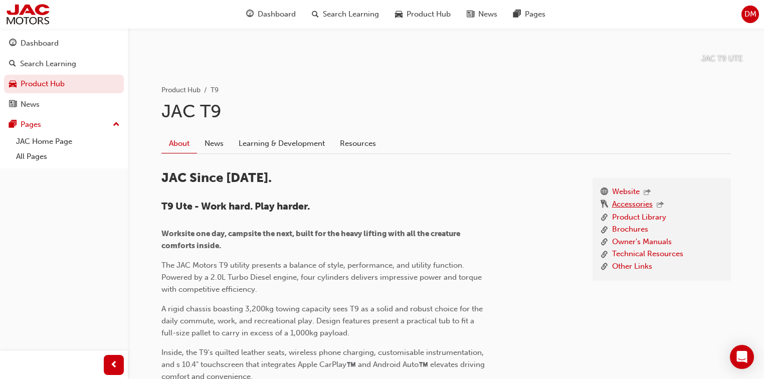  What do you see at coordinates (351, 14) in the screenshot?
I see `span: Search Learning` at bounding box center [351, 14].